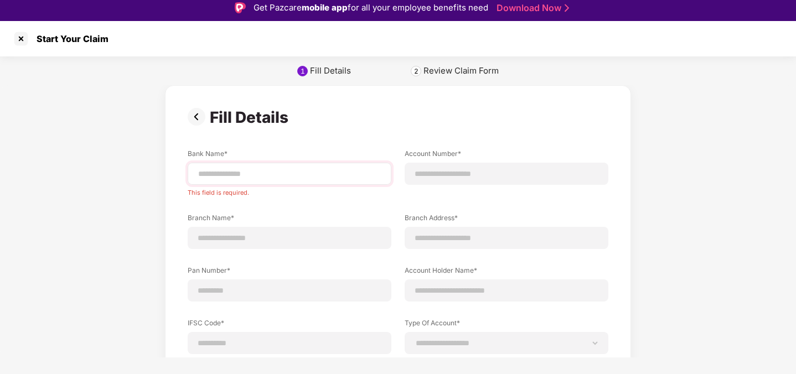  Describe the element at coordinates (290, 325) in the screenshot. I see `label: IFSC Code*` at that location.